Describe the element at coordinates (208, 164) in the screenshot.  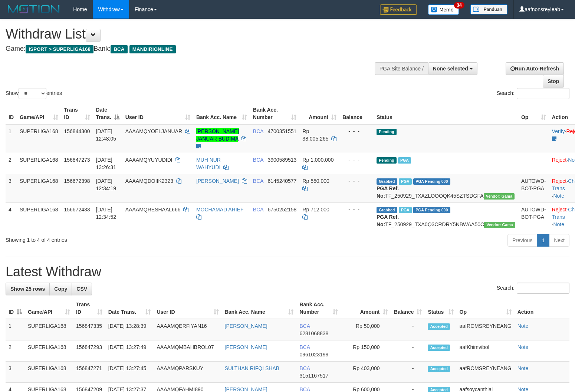
I see `a: MUH NUR WAHYUDI` at that location.